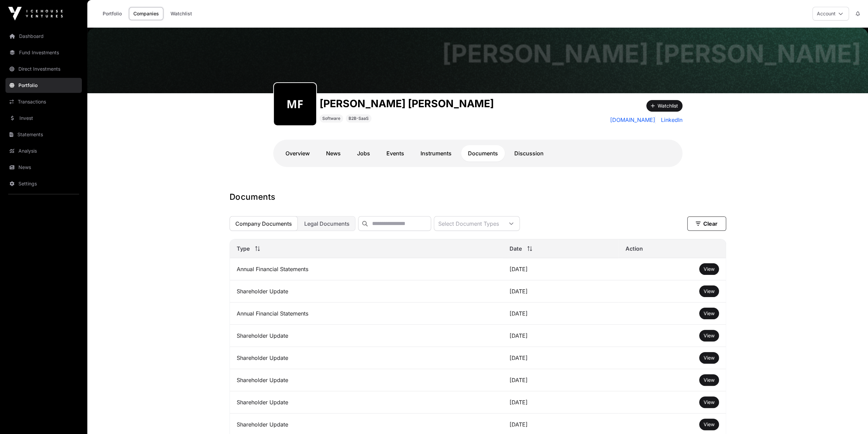 Image resolution: width=868 pixels, height=434 pixels. I want to click on a: Watchlist, so click(181, 13).